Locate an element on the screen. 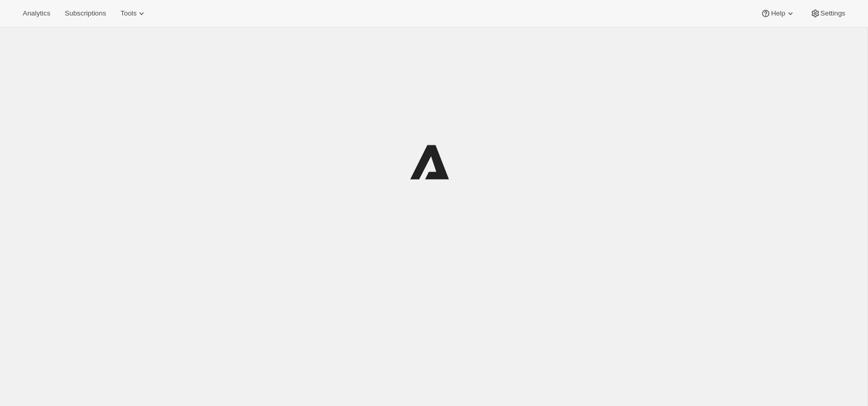 This screenshot has height=406, width=868. span: Settings is located at coordinates (833, 13).